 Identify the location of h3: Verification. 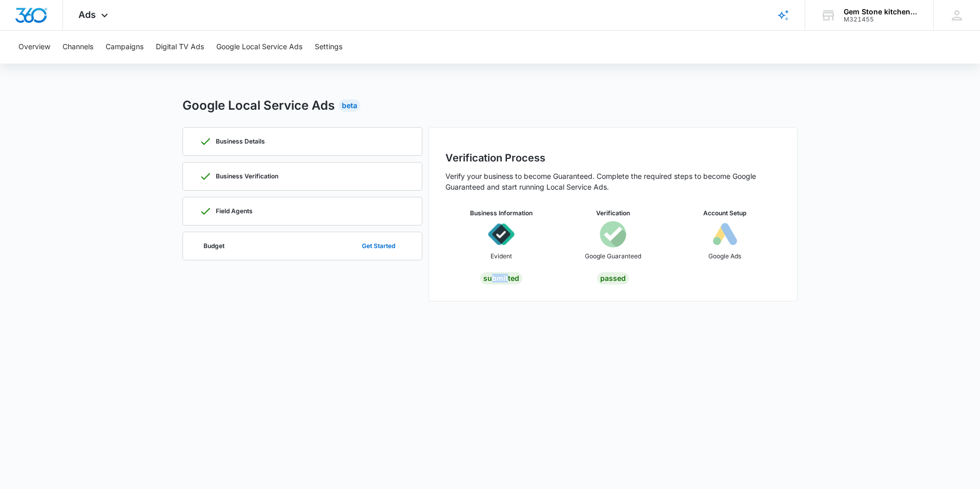
(613, 213).